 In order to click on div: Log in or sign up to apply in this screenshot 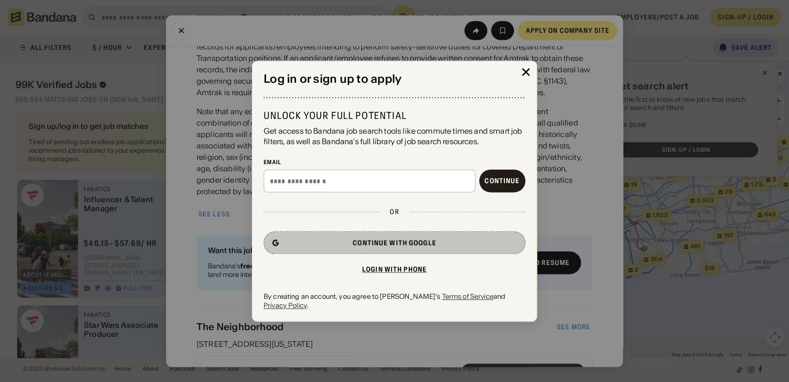, I will do `click(394, 79)`.